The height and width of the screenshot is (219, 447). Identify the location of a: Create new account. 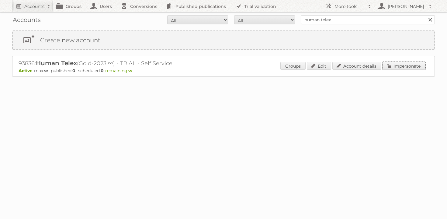
(224, 40).